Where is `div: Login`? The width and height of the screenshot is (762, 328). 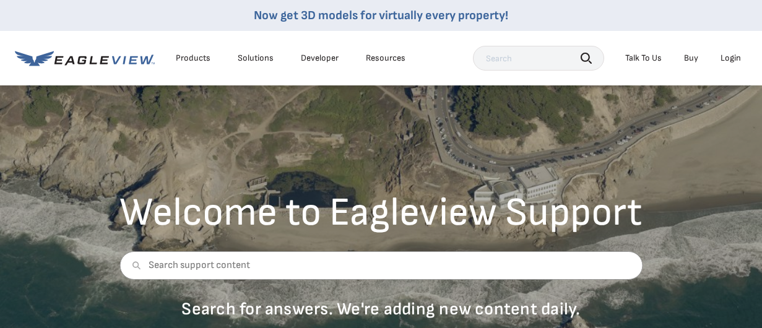 div: Login is located at coordinates (731, 58).